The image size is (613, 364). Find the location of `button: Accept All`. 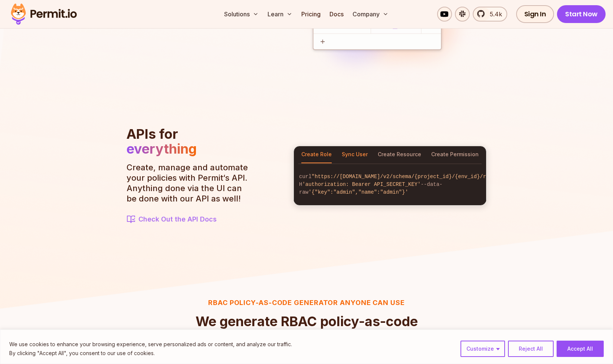

button: Accept All is located at coordinates (580, 349).